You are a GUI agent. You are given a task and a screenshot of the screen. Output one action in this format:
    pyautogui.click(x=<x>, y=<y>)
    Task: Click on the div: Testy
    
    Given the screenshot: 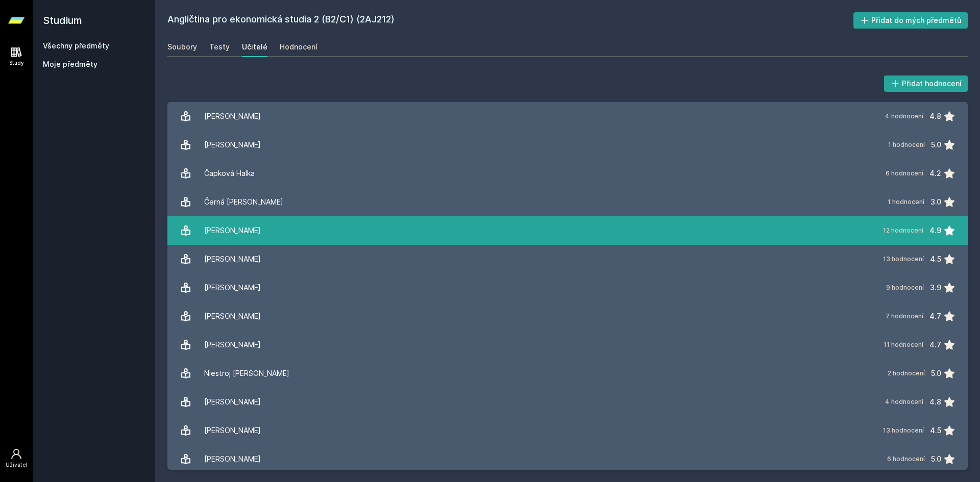 What is the action you would take?
    pyautogui.click(x=219, y=47)
    